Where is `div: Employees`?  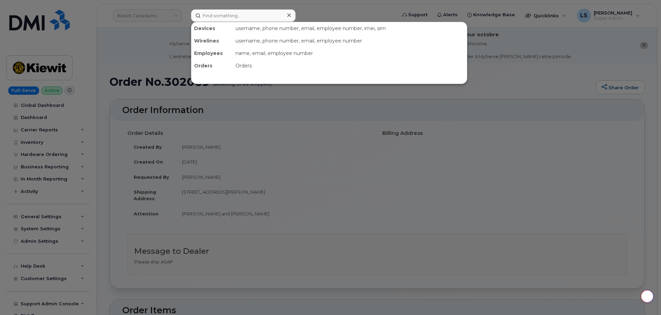
div: Employees is located at coordinates (212, 53).